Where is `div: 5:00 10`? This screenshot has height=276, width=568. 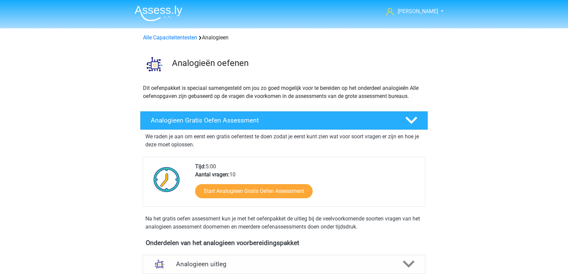
div: 5:00 10 is located at coordinates (307, 184).